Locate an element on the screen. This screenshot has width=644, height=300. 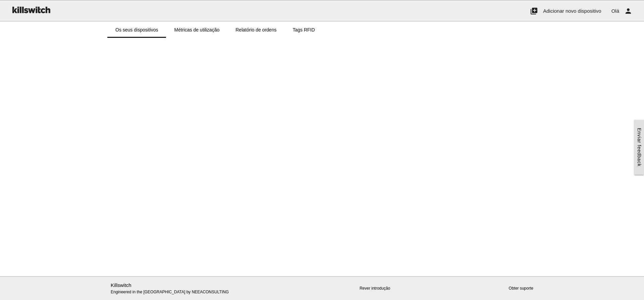
img: ks-logo-black-160-b.png is located at coordinates (31, 10).